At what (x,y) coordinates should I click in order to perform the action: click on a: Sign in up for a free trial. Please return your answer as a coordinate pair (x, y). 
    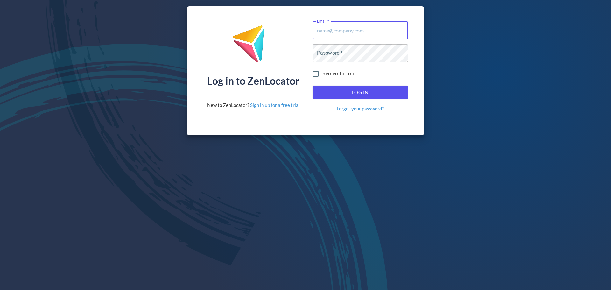
    Looking at the image, I should click on (275, 105).